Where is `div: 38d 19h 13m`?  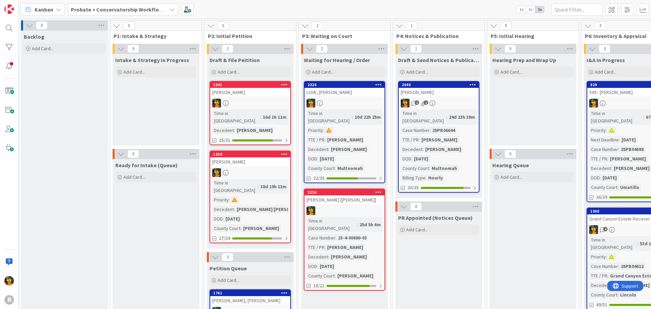
div: 38d 19h 13m is located at coordinates (273, 187).